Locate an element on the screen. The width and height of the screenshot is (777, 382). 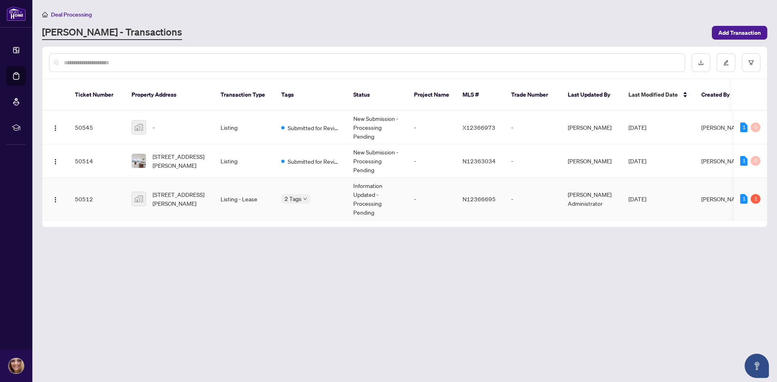
th: Trade Number is located at coordinates (533, 95).